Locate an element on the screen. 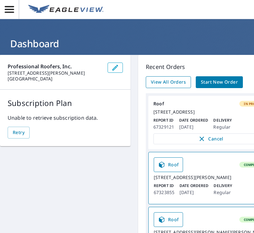 The width and height of the screenshot is (254, 233). img: EV Logo is located at coordinates (66, 10).